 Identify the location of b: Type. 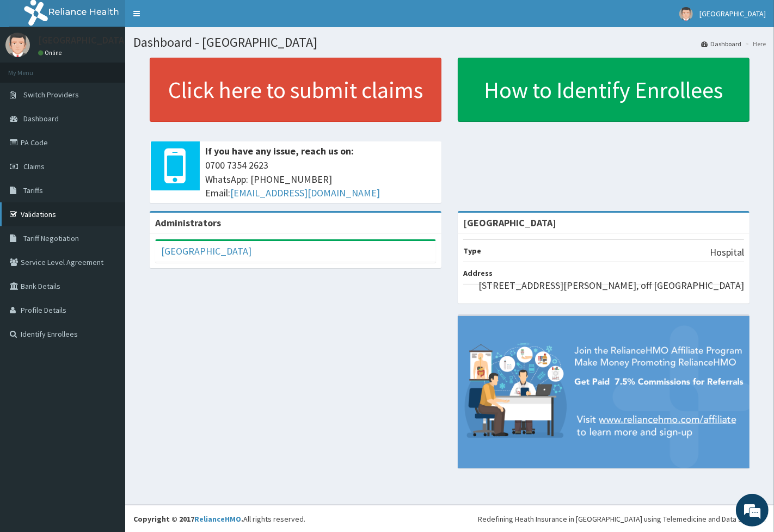
(472, 251).